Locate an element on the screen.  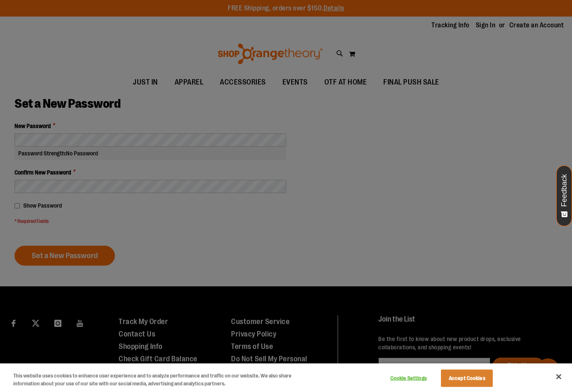
button: Accept Cookies is located at coordinates (466, 378).